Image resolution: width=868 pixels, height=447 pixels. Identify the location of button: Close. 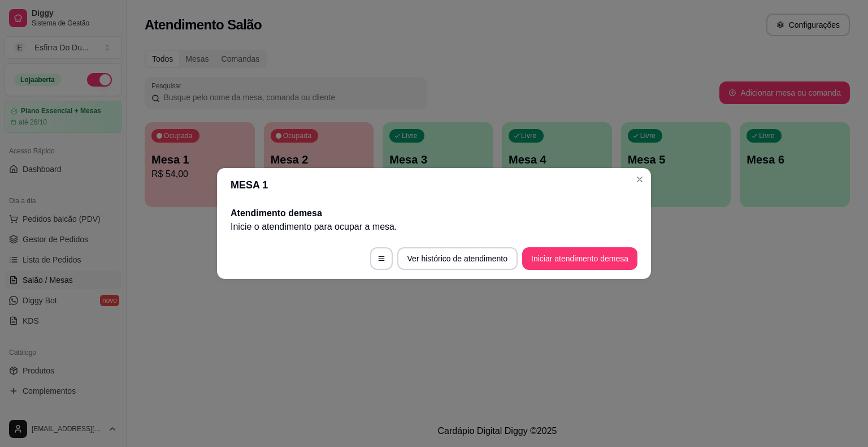
(640, 180).